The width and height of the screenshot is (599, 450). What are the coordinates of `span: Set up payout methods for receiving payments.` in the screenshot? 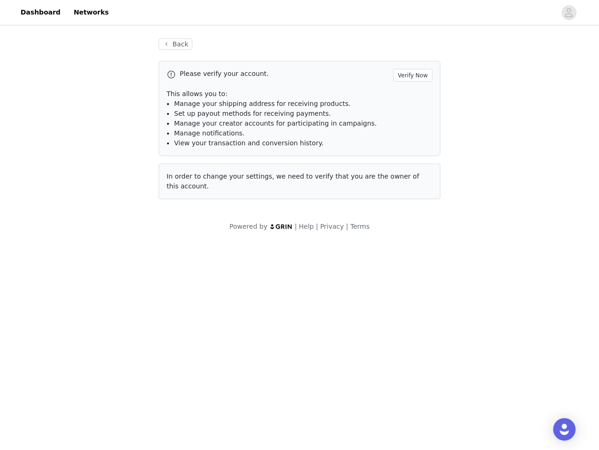 It's located at (252, 113).